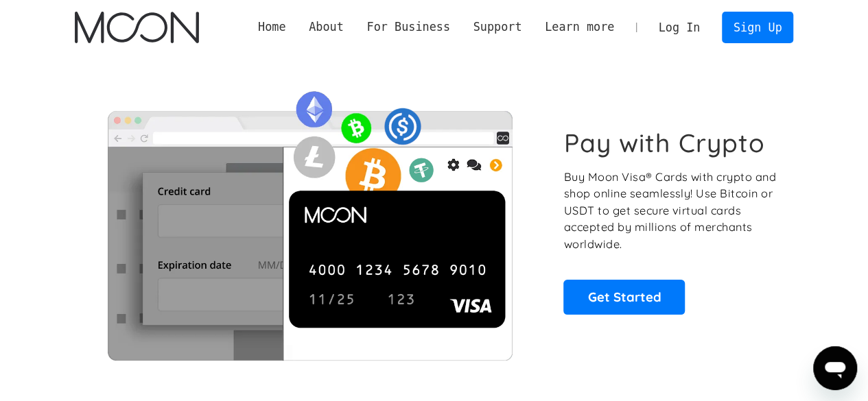 This screenshot has width=868, height=401. I want to click on a: Log In, so click(680, 28).